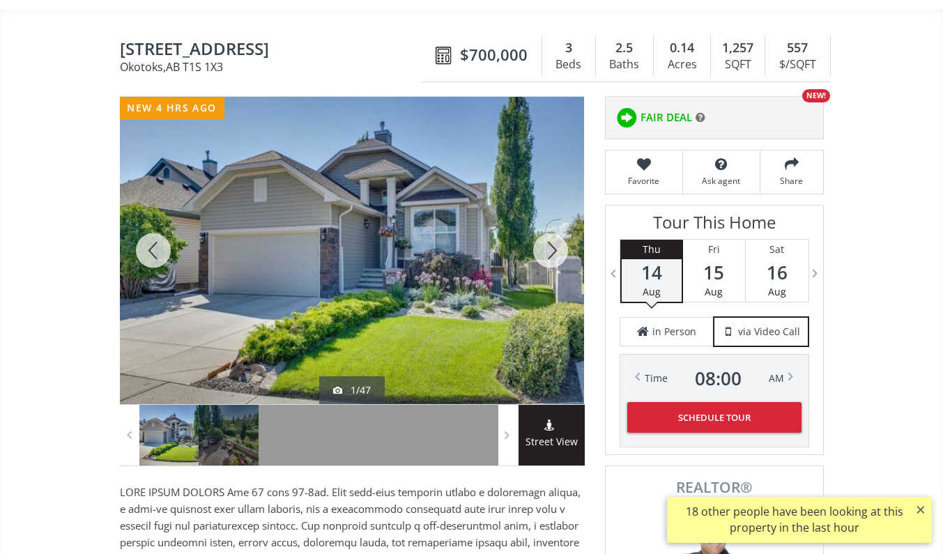  Describe the element at coordinates (352, 250) in the screenshot. I see `div: 701 Cimarron Close Okotoks, AB T1S 1X3 - Photo 1 of 47` at that location.